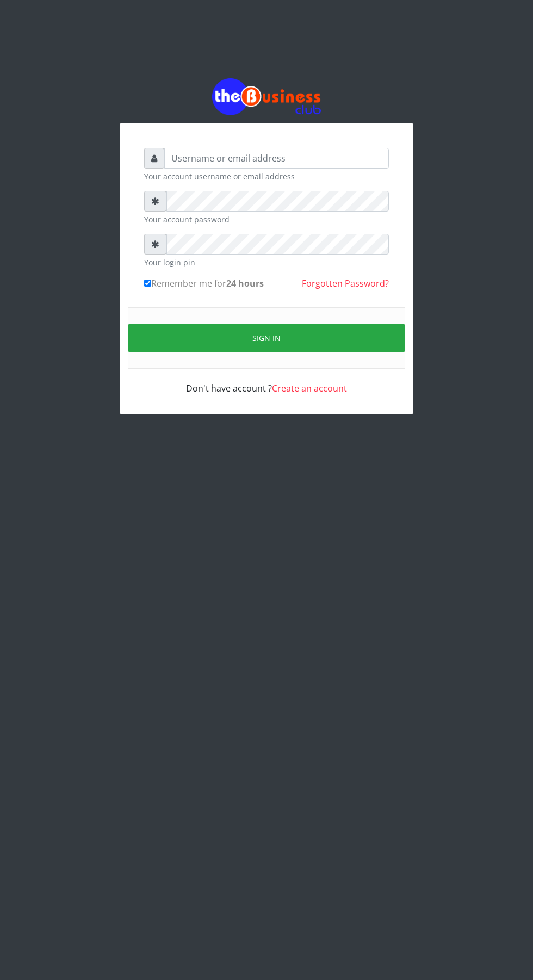 The height and width of the screenshot is (980, 533). I want to click on div: Don't have account ?, so click(266, 381).